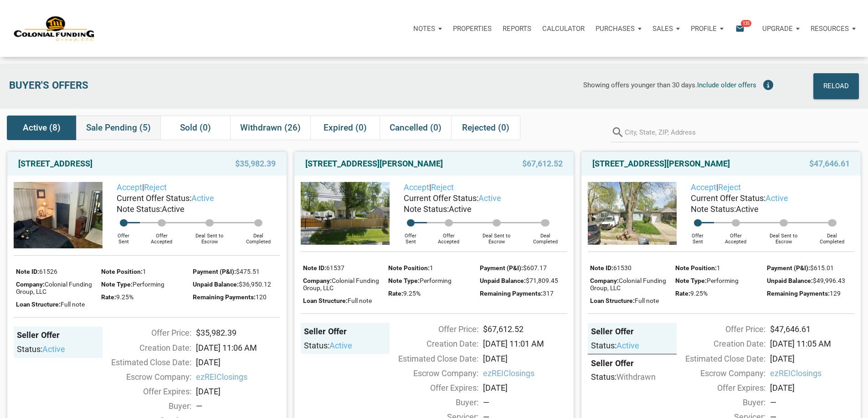 This screenshot has height=418, width=868. Describe the element at coordinates (822, 268) in the screenshot. I see `span: $615.01` at that location.